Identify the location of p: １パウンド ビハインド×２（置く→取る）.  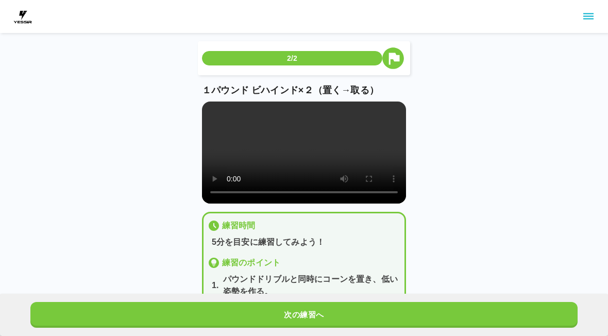
(304, 90).